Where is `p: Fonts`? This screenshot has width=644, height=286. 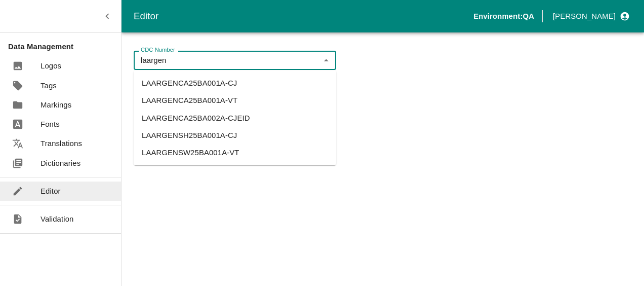 p: Fonts is located at coordinates (50, 124).